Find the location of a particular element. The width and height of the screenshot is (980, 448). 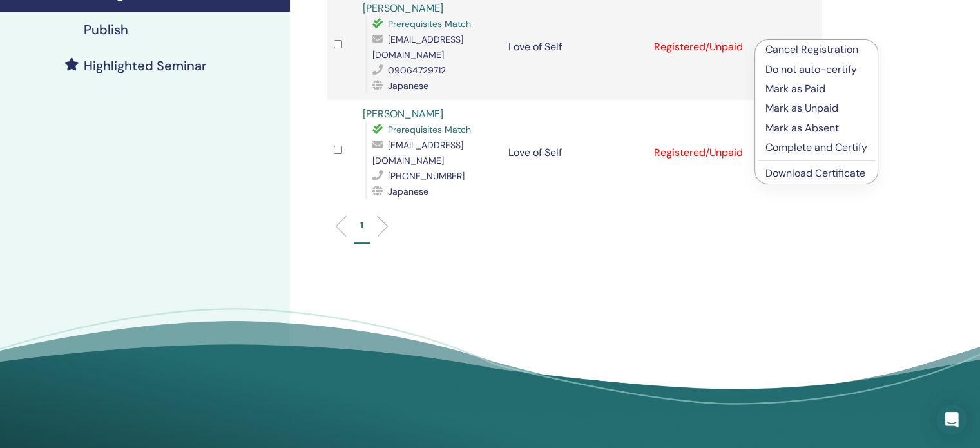

h4: Publish is located at coordinates (106, 30).